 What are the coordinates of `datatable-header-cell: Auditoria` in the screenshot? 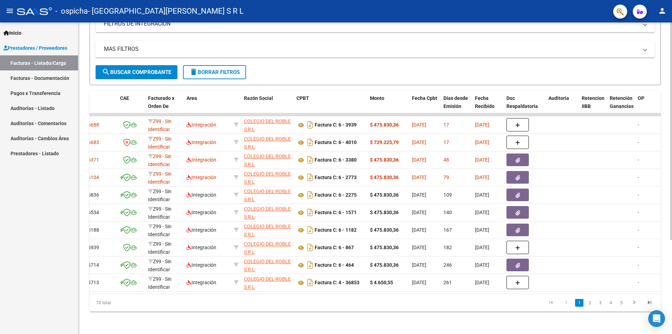 It's located at (562, 106).